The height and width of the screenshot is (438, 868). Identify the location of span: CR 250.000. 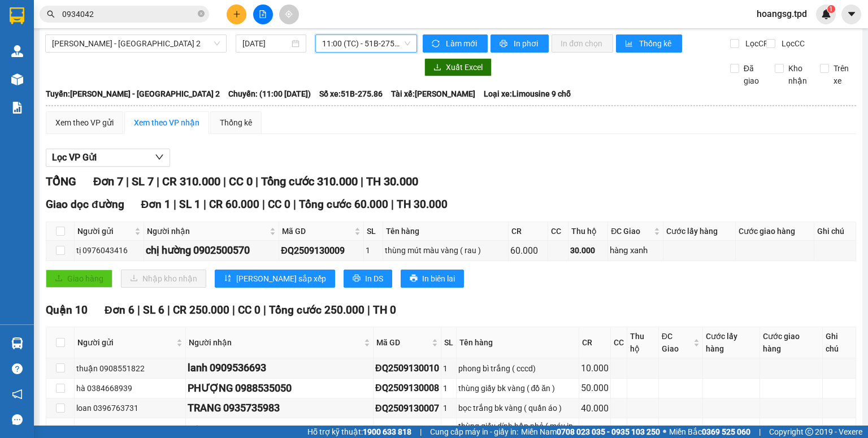
(201, 310).